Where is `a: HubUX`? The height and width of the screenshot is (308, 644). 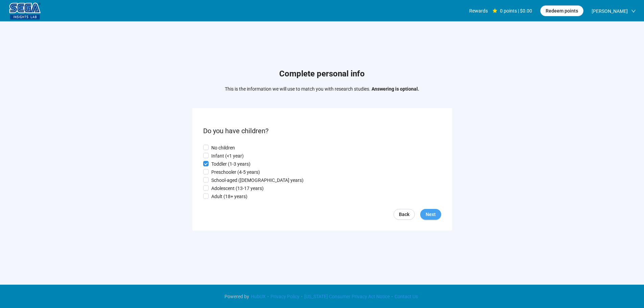
a: HubUX is located at coordinates (258, 297).